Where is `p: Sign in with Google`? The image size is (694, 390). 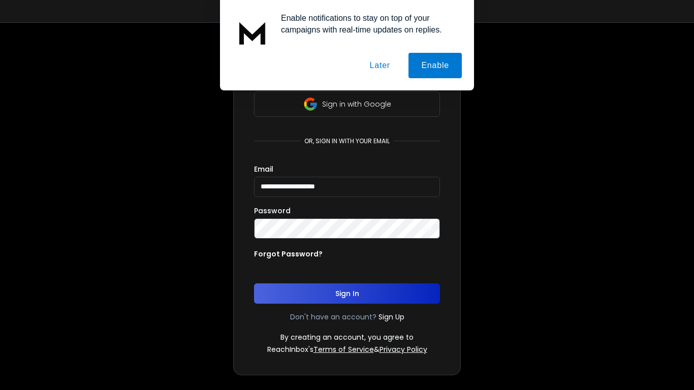 p: Sign in with Google is located at coordinates (357, 104).